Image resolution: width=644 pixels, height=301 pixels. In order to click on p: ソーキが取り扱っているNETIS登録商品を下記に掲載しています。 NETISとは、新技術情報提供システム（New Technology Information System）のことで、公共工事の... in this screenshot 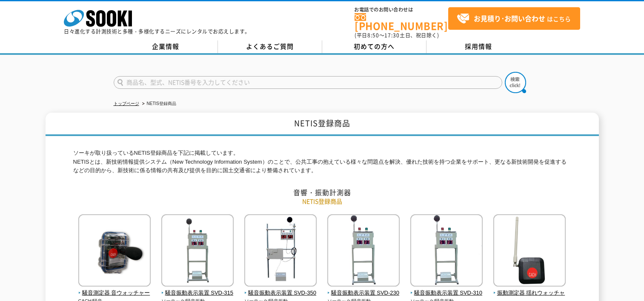, I will do `click(322, 162)`.